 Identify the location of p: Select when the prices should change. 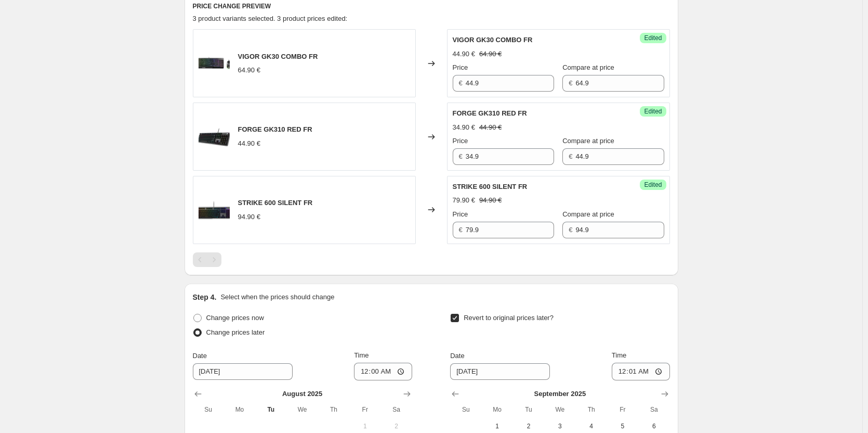
(277, 297).